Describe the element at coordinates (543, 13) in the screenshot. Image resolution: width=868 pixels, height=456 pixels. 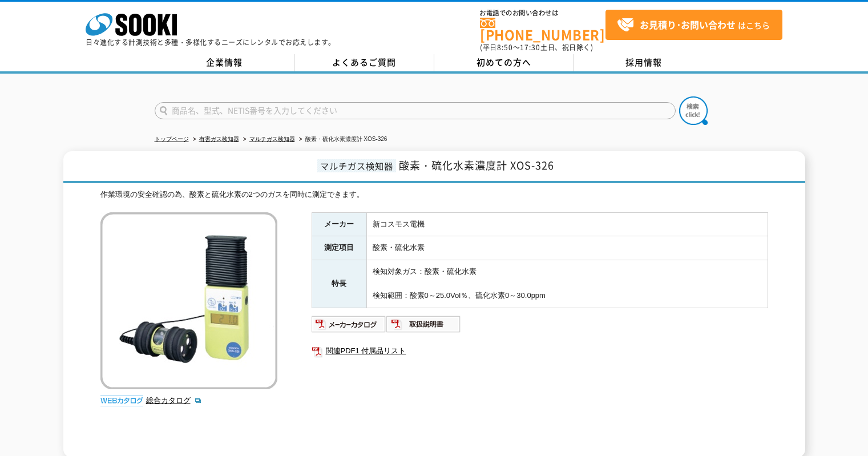
I see `span: お電話でのお問い合わせは` at that location.